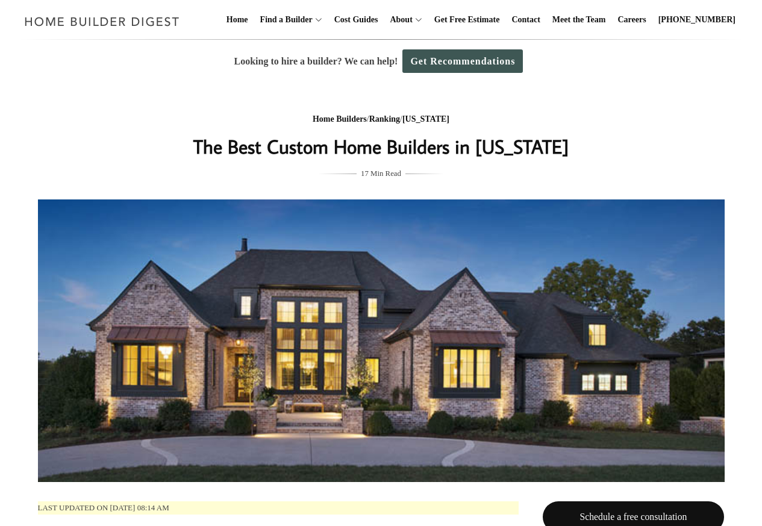  What do you see at coordinates (385, 119) in the screenshot?
I see `a: Ranking` at bounding box center [385, 119].